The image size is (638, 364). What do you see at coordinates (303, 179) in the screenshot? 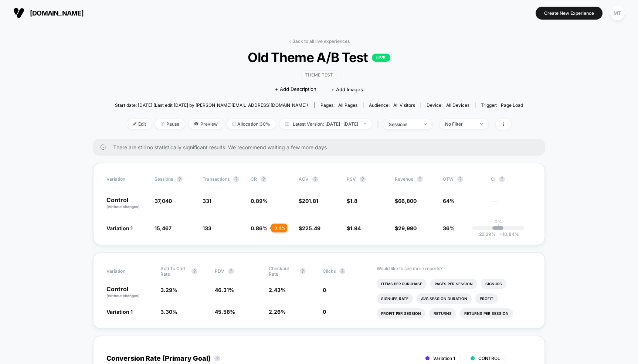
I see `span: AOV` at bounding box center [303, 179].